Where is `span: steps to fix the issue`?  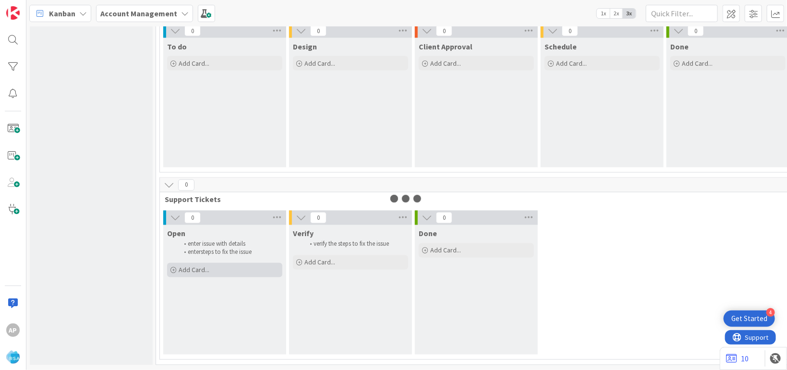 span: steps to fix the issue is located at coordinates (226, 252).